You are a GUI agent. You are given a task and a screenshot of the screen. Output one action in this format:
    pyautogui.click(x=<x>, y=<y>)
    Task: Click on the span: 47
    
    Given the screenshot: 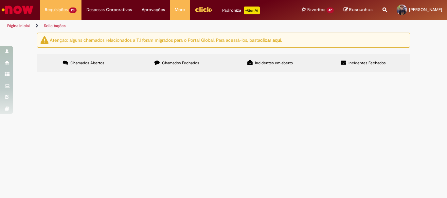 What is the action you would take?
    pyautogui.click(x=330, y=10)
    